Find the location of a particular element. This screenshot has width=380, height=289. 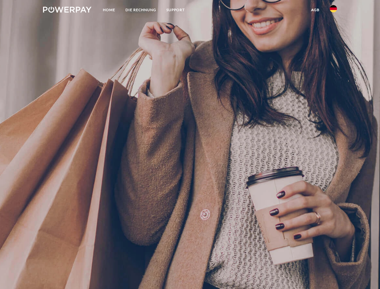

a: Home is located at coordinates (109, 10).